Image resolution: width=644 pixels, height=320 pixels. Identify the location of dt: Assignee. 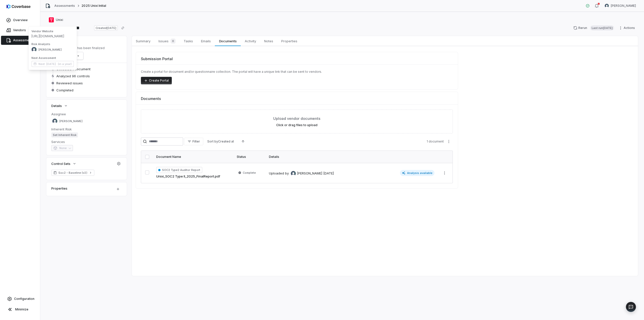
(87, 114).